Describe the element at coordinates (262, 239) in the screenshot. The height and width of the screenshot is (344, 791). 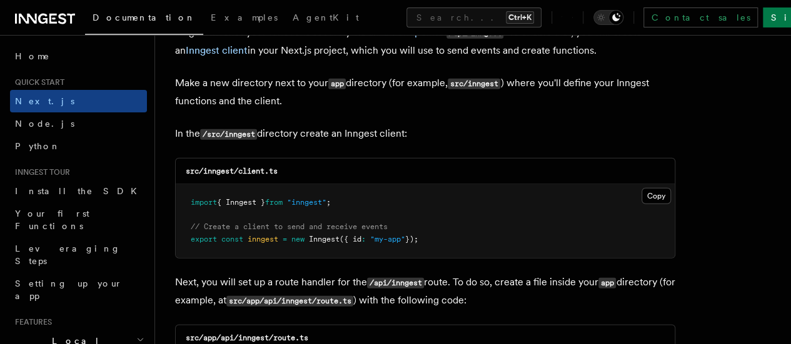
I see `span: inngest` at that location.